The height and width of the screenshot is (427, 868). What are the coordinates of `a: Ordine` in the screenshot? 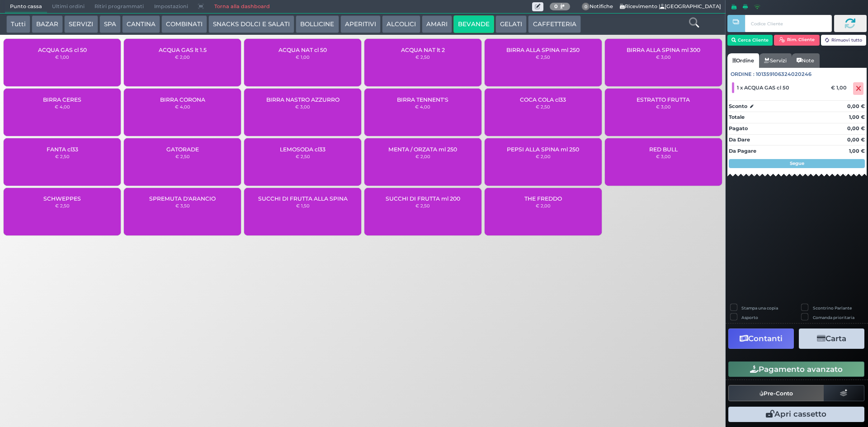 It's located at (743, 60).